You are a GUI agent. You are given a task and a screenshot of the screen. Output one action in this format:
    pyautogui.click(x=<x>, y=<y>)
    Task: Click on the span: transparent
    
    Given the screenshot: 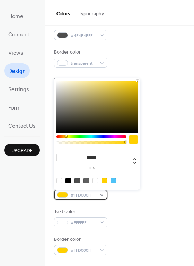 What is the action you would take?
    pyautogui.click(x=83, y=63)
    